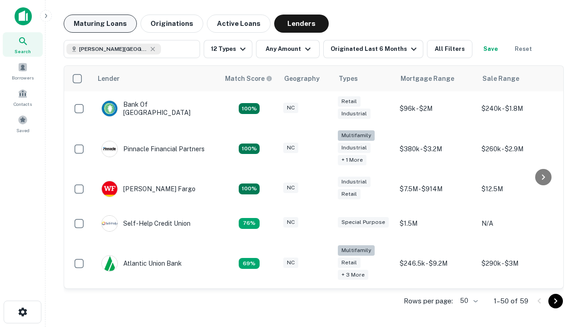  What do you see at coordinates (146, 224) in the screenshot?
I see `div: Self-help Credit Union` at bounding box center [146, 224].